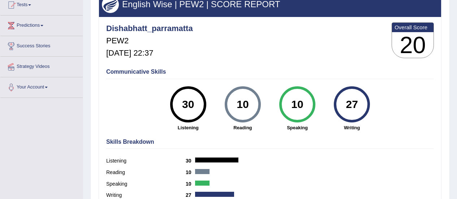 This screenshot has height=199, width=457. Describe the element at coordinates (42, 45) in the screenshot. I see `a: Success Stories` at that location.